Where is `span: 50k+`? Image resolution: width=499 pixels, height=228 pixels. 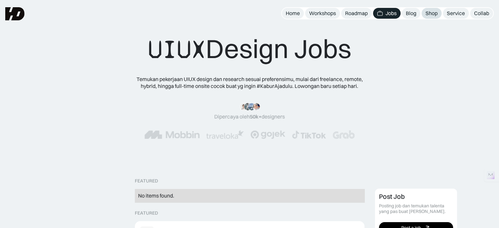
span: 50k+ is located at coordinates (255, 116).